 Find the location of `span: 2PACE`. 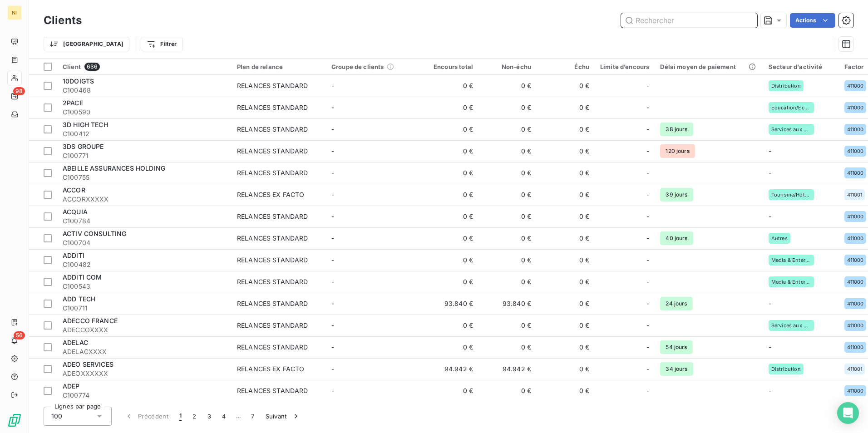

span: 2PACE is located at coordinates (73, 102).